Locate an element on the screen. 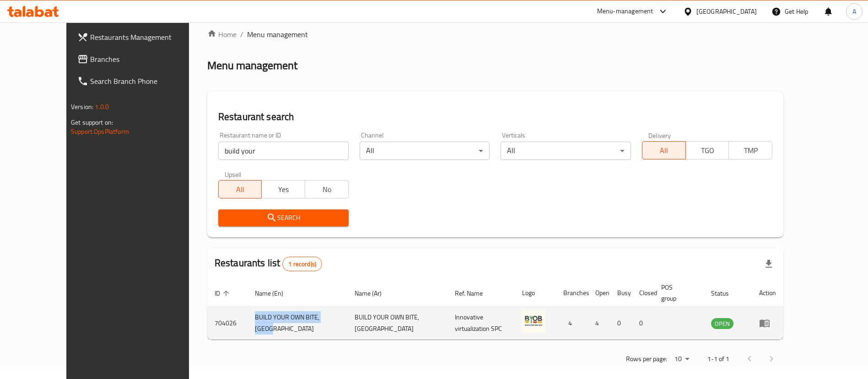 This screenshot has width=868, height=379. td: Innovative virtualization SPC is located at coordinates (481, 323).